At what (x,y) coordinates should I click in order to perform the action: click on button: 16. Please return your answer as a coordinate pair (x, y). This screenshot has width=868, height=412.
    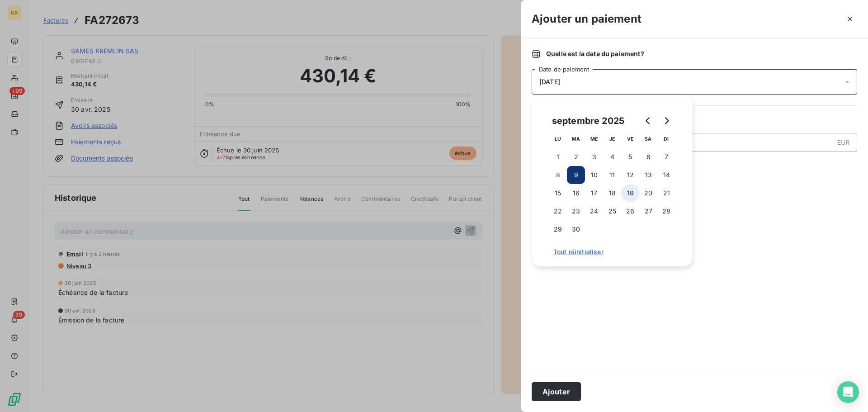
    Looking at the image, I should click on (576, 193).